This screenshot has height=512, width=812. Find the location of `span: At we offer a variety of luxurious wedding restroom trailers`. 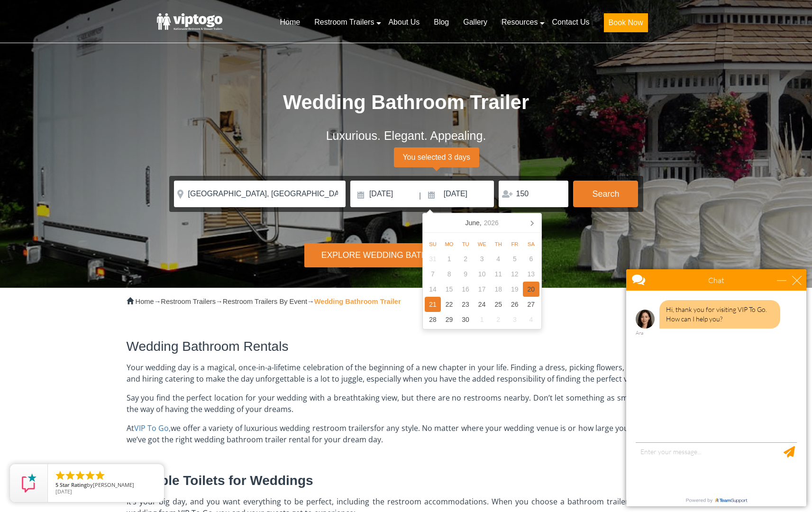

span: At we offer a variety of luxurious wedding restroom trailers is located at coordinates (250, 428).